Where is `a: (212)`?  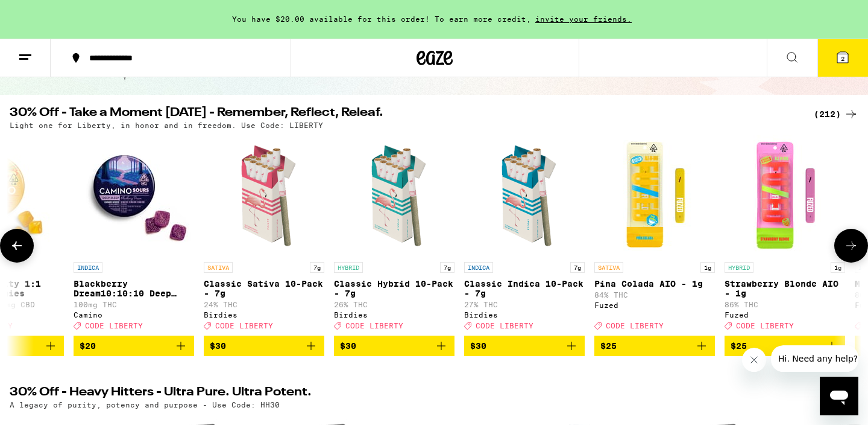 a: (212) is located at coordinates (837, 114).